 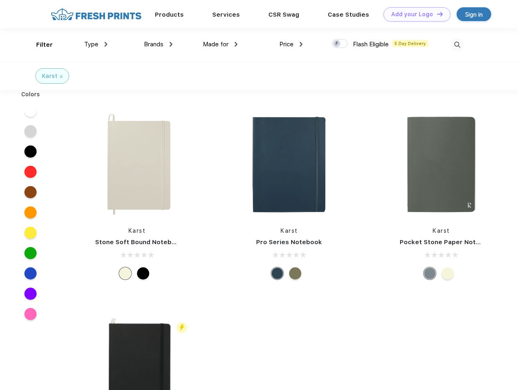 I want to click on a: Sign in, so click(x=474, y=14).